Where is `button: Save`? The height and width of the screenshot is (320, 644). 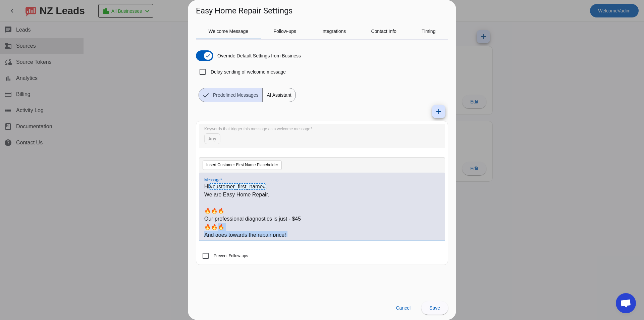 button: Save is located at coordinates (435, 308).